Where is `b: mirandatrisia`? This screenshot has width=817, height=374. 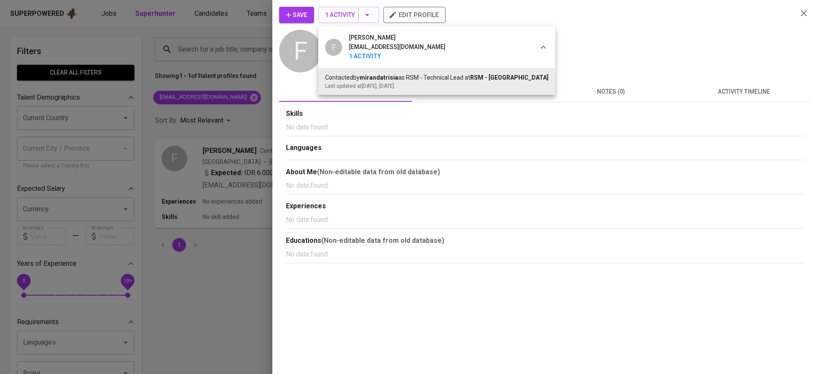
b: mirandatrisia is located at coordinates (379, 77).